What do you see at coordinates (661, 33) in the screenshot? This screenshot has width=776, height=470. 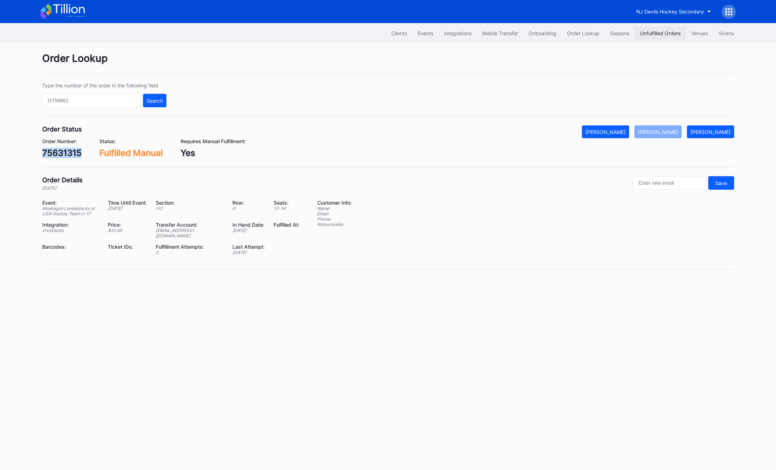 I see `div: Unfulfilled Orders` at bounding box center [661, 33].